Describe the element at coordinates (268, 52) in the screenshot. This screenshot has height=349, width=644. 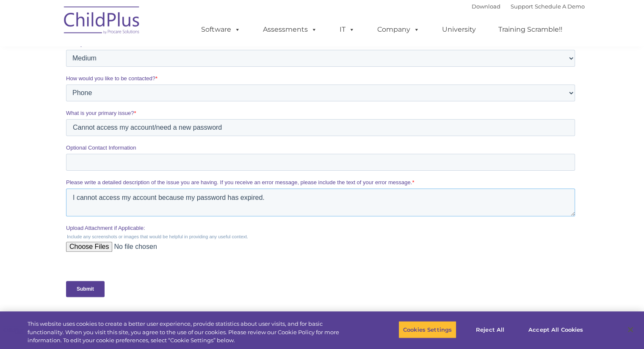
I see `span: Last name` at that location.